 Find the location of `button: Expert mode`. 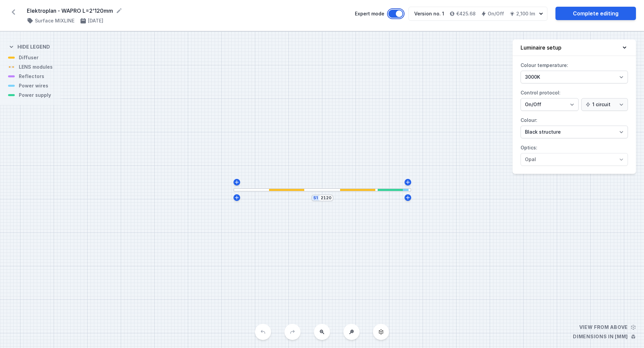

button: Expert mode is located at coordinates (396, 14).